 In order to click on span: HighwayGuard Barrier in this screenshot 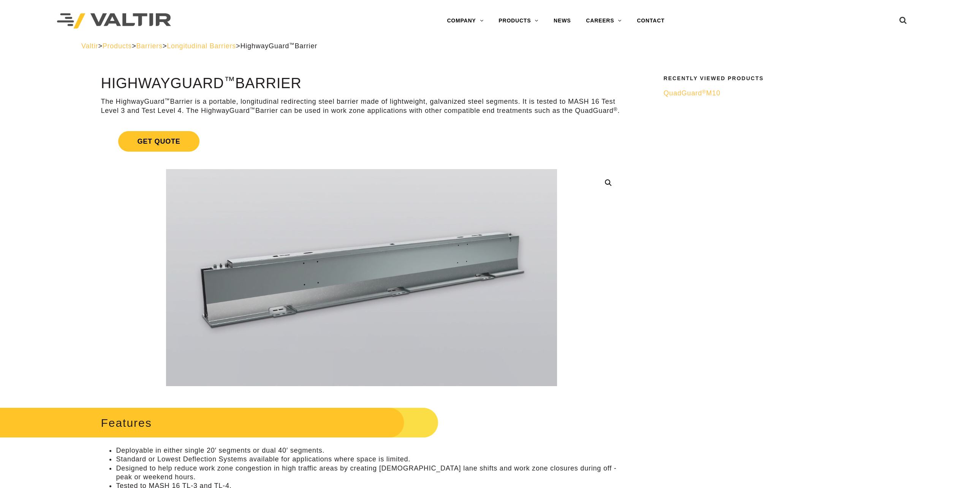, I will do `click(279, 46)`.